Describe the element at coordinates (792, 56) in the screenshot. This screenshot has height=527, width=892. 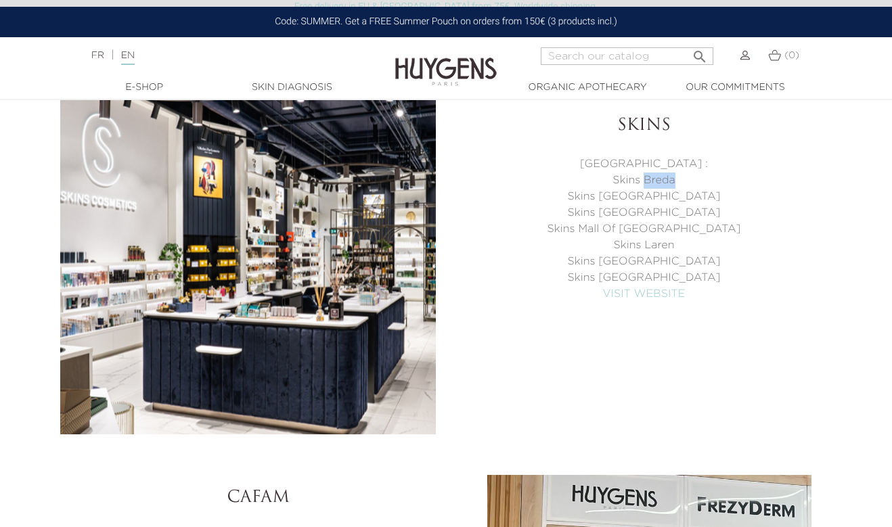
I see `span: (0)` at that location.